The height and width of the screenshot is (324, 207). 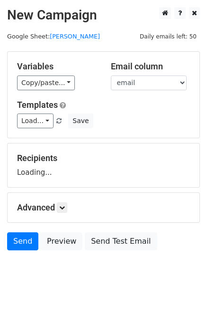 I want to click on h5: Advanced, so click(x=103, y=207).